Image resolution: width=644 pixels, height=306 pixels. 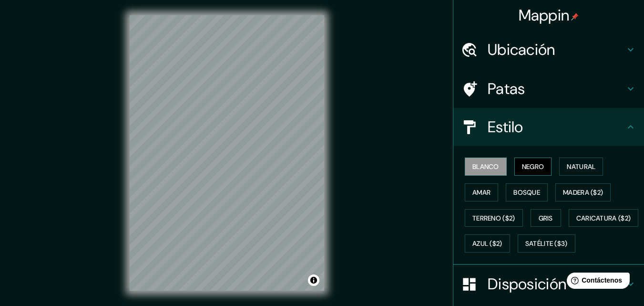 What do you see at coordinates (549, 89) in the screenshot?
I see `div: Patas` at bounding box center [549, 89].